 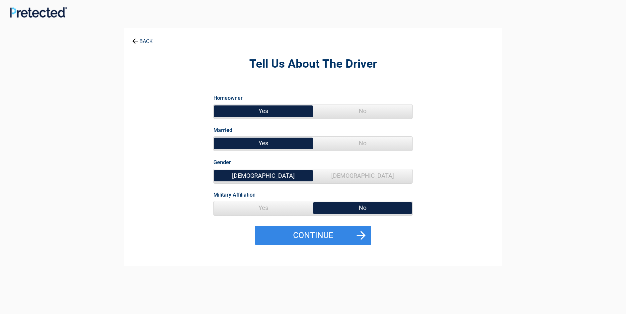 What do you see at coordinates (39, 12) in the screenshot?
I see `img: Main Logo` at bounding box center [39, 12].